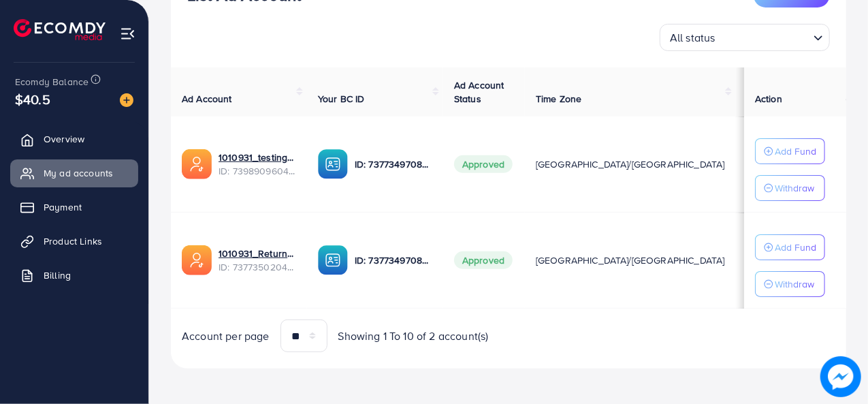 The height and width of the screenshot is (404, 868). What do you see at coordinates (74, 275) in the screenshot?
I see `a: Billing` at bounding box center [74, 275].